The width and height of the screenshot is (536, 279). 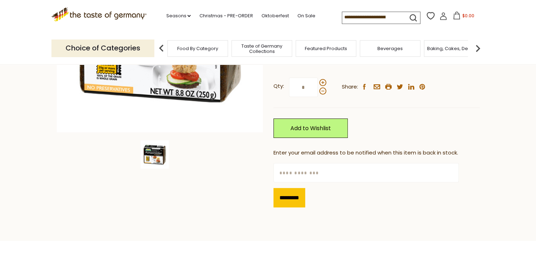 What do you see at coordinates (376, 153) in the screenshot?
I see `div: Enter your email address to be notified when this item is back in stock.` at bounding box center [376, 153].